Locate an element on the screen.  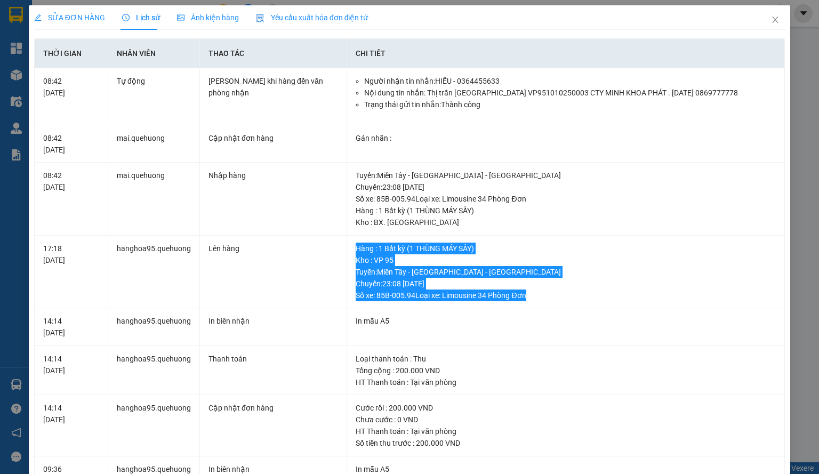
div: Chưa cước : 0 VND is located at coordinates (566, 420).